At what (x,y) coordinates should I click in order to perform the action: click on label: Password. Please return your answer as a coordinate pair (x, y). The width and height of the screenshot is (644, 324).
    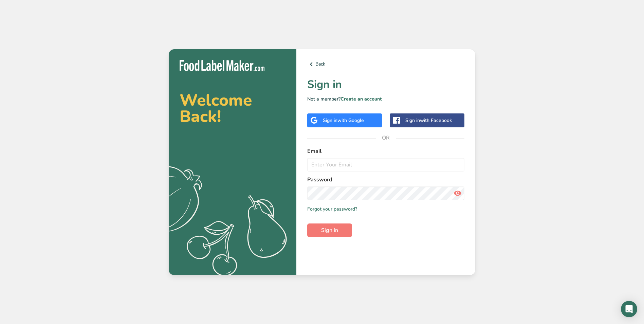
    Looking at the image, I should click on (385, 179).